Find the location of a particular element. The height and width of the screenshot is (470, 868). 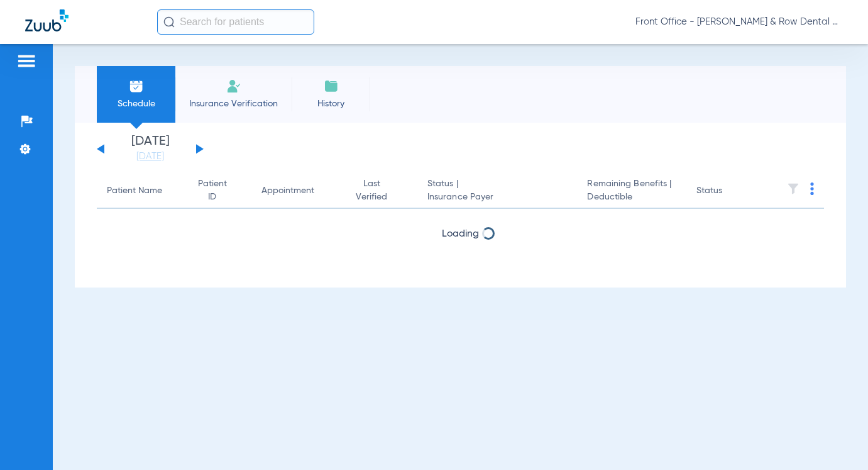

img: group-dot-blue.svg is located at coordinates (812, 189).